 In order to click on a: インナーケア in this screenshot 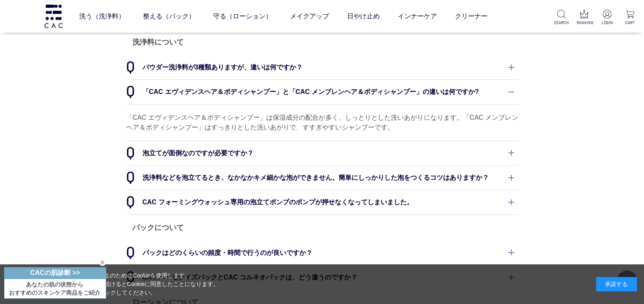, I will do `click(418, 16)`.